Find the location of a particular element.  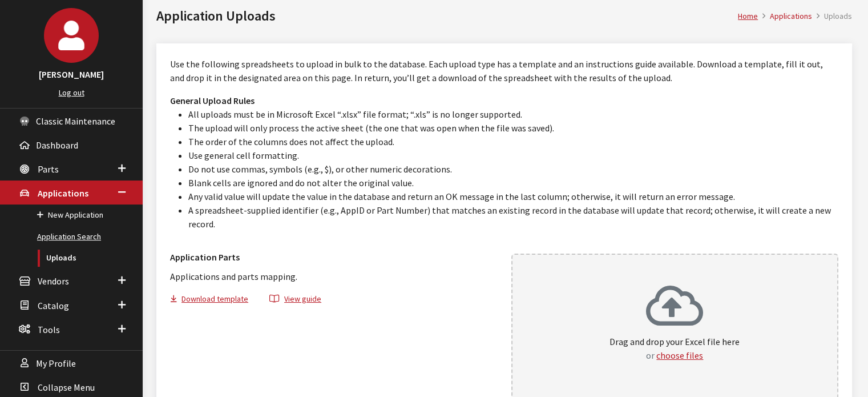

span: Parts is located at coordinates (48, 169).